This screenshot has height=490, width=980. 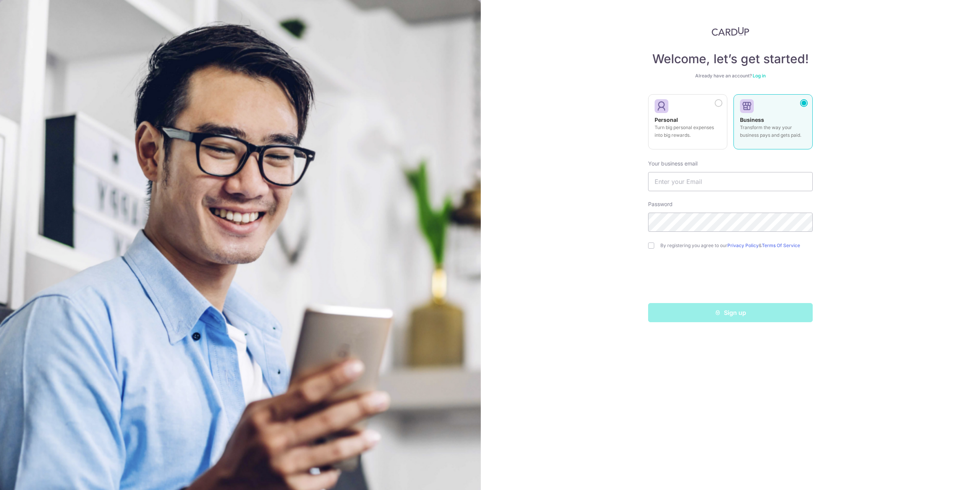 What do you see at coordinates (752, 119) in the screenshot?
I see `strong: Business` at bounding box center [752, 119].